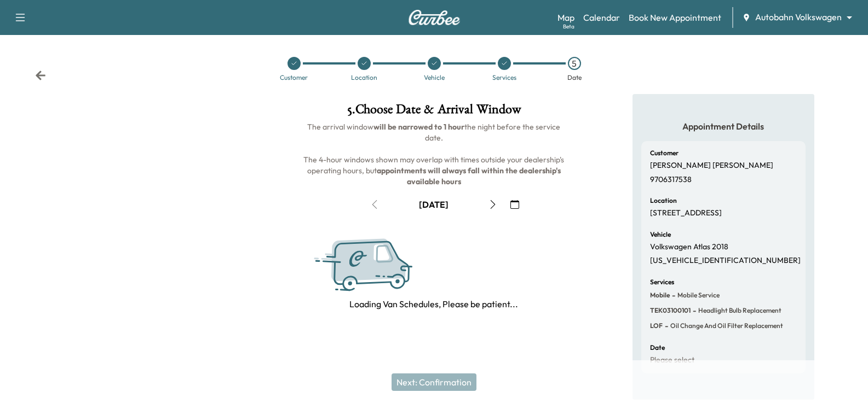 This screenshot has width=868, height=404. What do you see at coordinates (798, 17) in the screenshot?
I see `span: Autobahn Volkswagen` at bounding box center [798, 17].